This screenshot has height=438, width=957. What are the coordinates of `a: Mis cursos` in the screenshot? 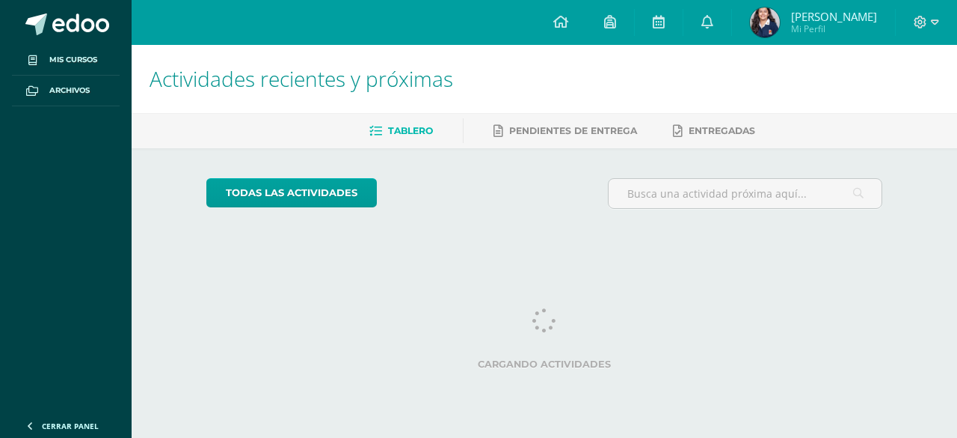 It's located at (66, 60).